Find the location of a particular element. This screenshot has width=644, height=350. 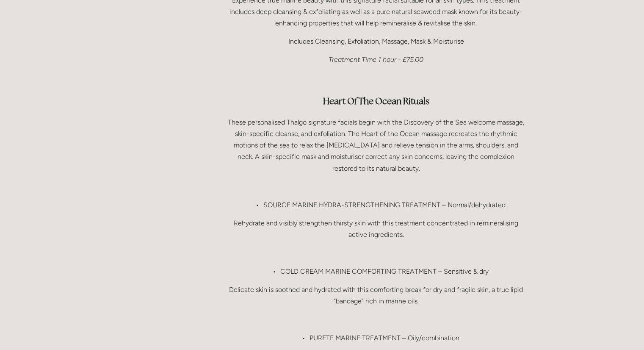

strong: Heart Of The Ocean Rituals is located at coordinates (376, 101).